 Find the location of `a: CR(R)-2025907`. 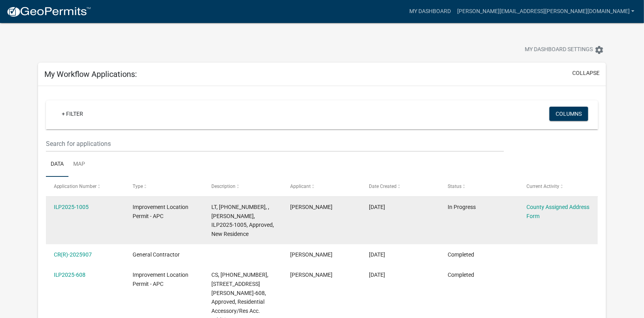

a: CR(R)-2025907 is located at coordinates (73, 254).